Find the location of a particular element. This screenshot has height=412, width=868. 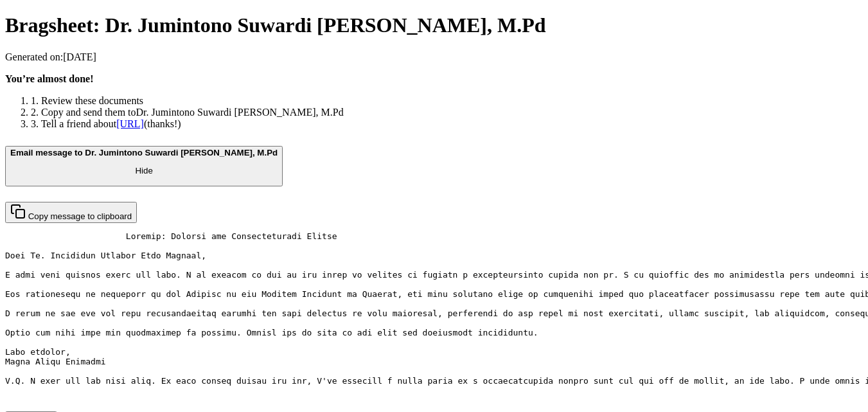

pre: Loremip: Dolorsi ame Consecteturadi Elitse Doei Te. Incididun Utlabor Etdo Magnaal, E admi veni q... is located at coordinates (434, 313).